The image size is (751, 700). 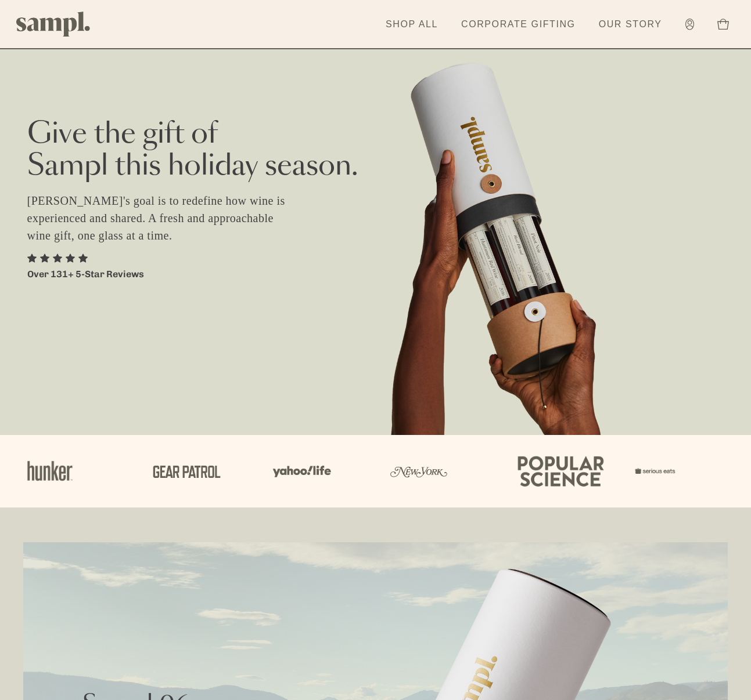 What do you see at coordinates (376, 151) in the screenshot?
I see `h2: Give the gift of Sampl this holiday season.` at bounding box center [376, 151].